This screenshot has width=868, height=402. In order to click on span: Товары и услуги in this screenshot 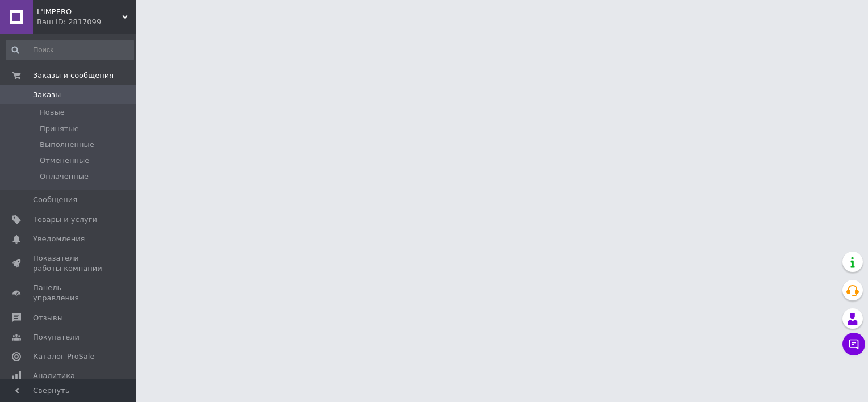, I will do `click(64, 220)`.